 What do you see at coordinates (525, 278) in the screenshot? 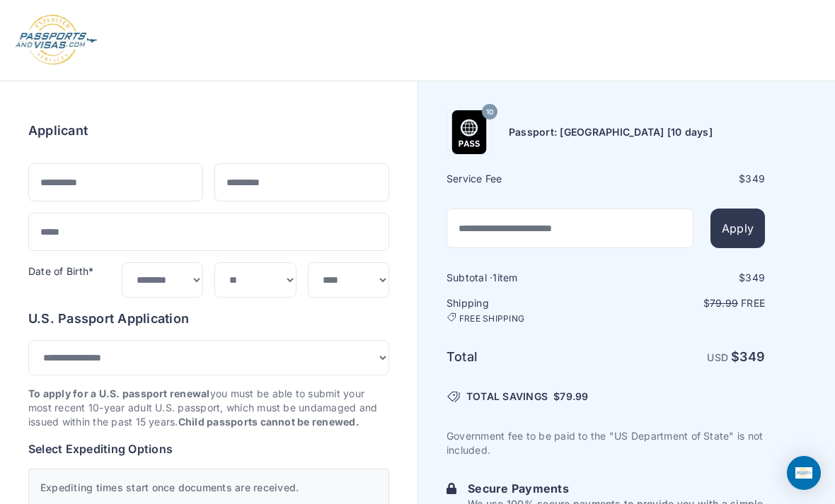
I see `h6: Subtotal · item` at bounding box center [525, 278].